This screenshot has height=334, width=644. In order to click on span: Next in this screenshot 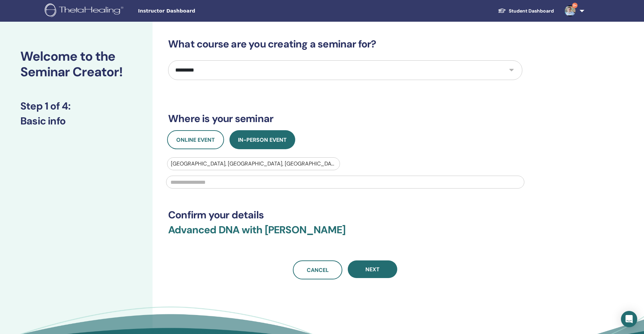, I will do `click(372, 270)`.